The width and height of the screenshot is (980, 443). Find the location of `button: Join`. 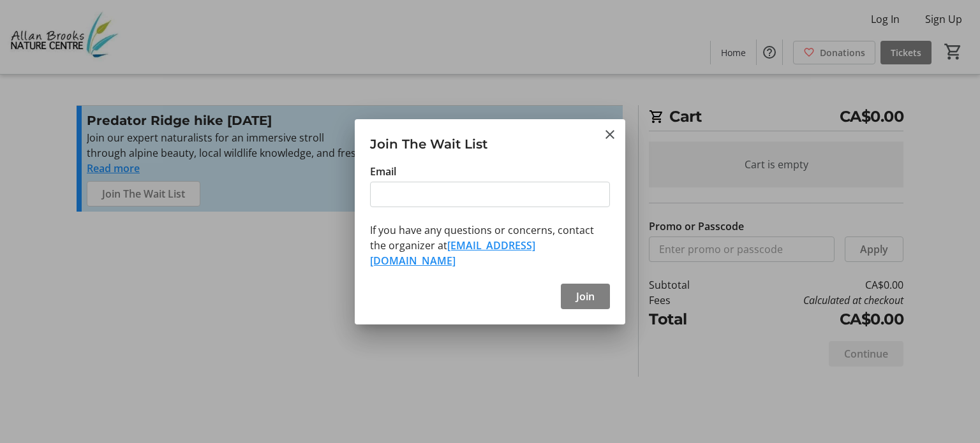

button: Join is located at coordinates (585, 297).